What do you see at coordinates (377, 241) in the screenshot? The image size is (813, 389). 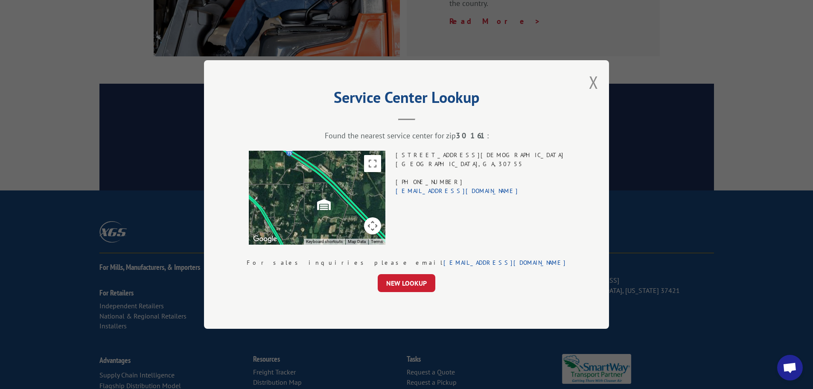 I see `a: Terms (opens in new tab)` at bounding box center [377, 241].